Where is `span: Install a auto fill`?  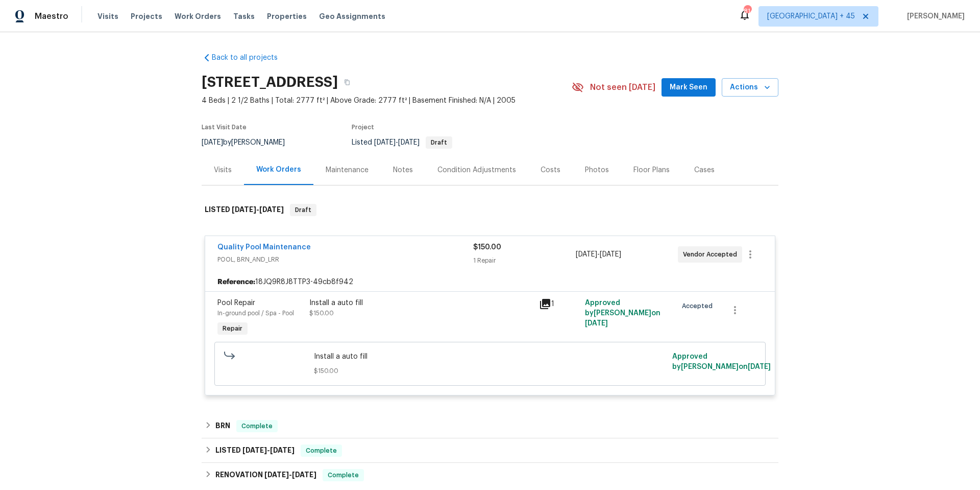 span: Install a auto fill is located at coordinates (490, 357).